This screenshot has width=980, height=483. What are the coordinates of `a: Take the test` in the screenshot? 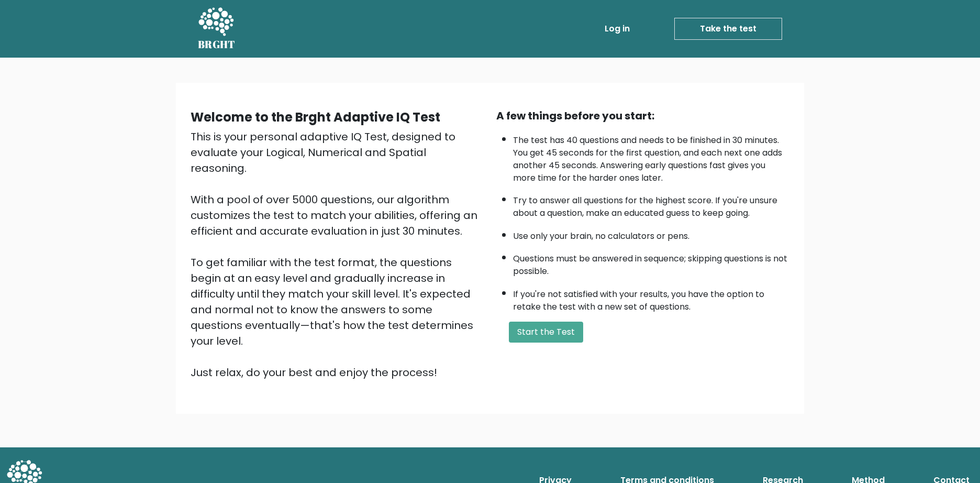 It's located at (728, 29).